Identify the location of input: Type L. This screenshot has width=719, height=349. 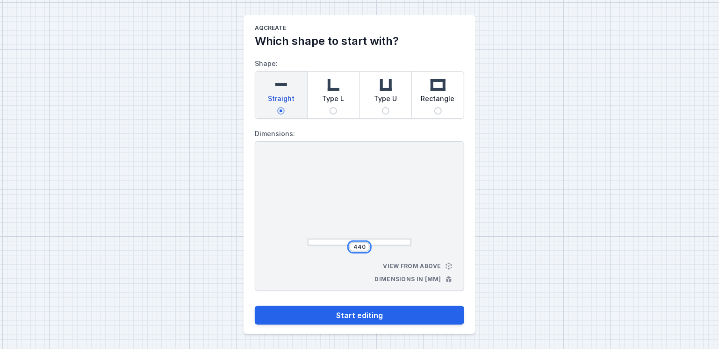
(333, 111).